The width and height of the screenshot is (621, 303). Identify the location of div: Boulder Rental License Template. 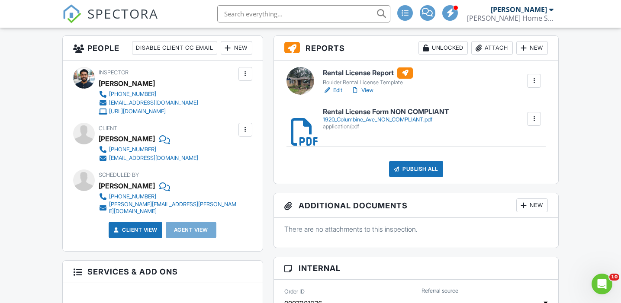
(368, 83).